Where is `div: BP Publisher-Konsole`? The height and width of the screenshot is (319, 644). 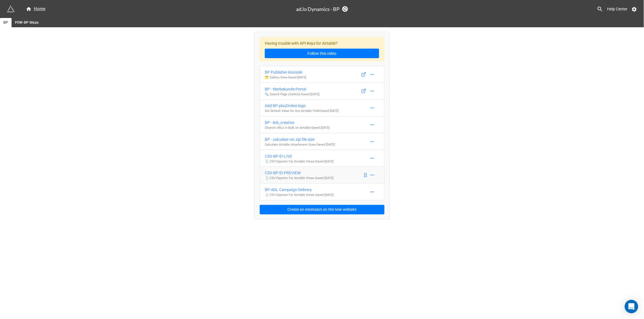 div: BP Publisher-Konsole is located at coordinates (286, 73).